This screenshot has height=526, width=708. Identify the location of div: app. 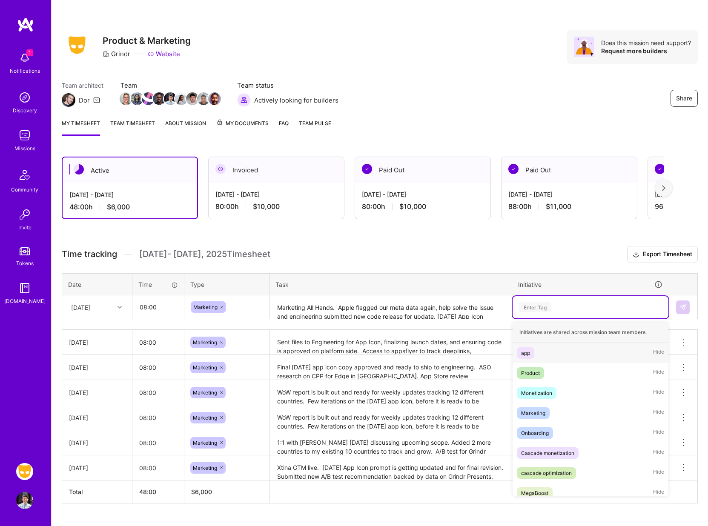
(526, 353).